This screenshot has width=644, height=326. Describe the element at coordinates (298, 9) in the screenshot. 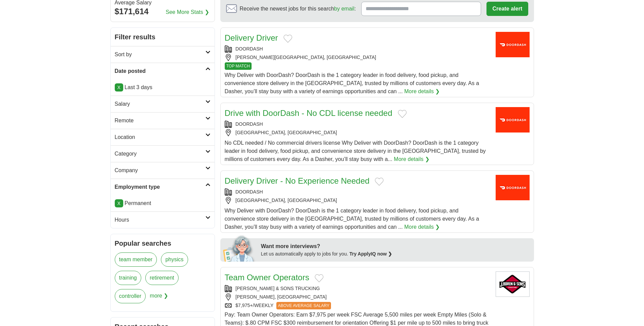

I see `span: Receive the newest jobs for this search :` at that location.